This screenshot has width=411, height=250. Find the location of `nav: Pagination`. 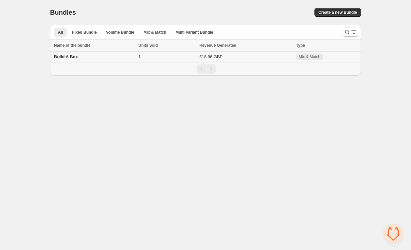

nav: Pagination is located at coordinates (205, 69).